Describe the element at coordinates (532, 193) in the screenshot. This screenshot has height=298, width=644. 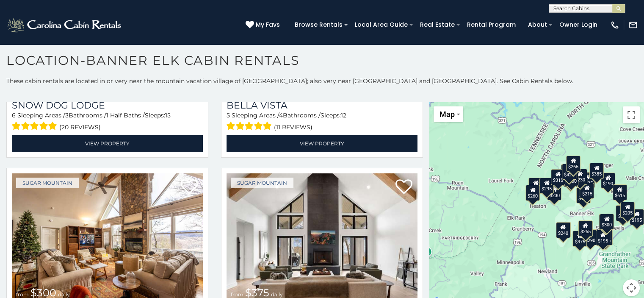
I see `div: $260` at that location.